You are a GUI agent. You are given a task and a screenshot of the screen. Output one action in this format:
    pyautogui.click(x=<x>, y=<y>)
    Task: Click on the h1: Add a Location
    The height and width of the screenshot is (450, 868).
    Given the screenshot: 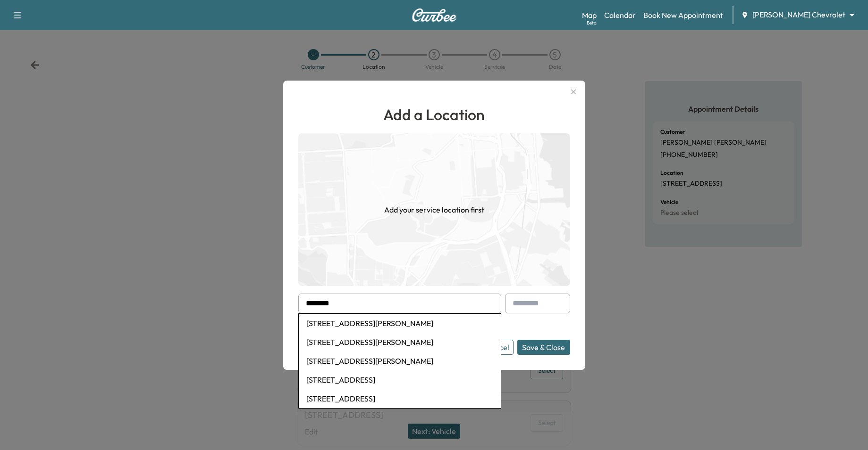 What is the action you would take?
    pyautogui.click(x=434, y=114)
    